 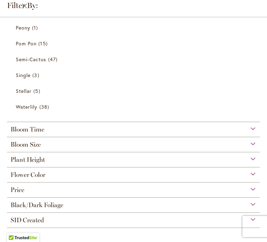 I want to click on a: Pom Pon 15, so click(x=134, y=43).